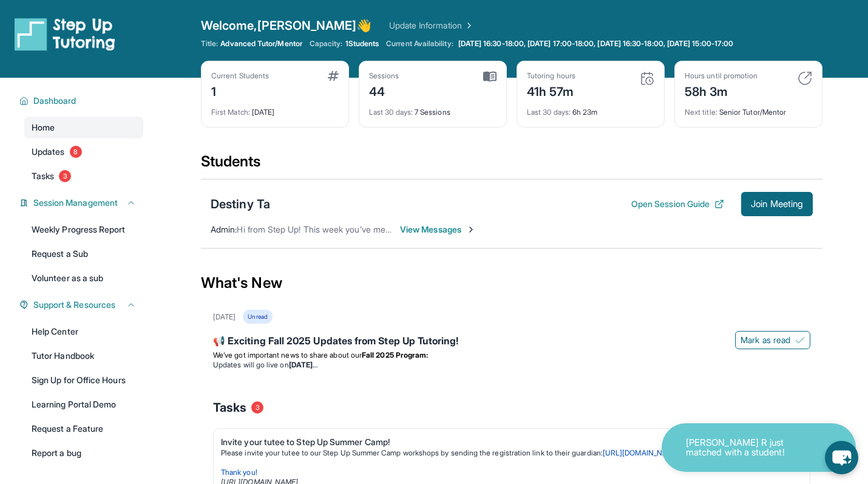 The height and width of the screenshot is (484, 868). What do you see at coordinates (326, 43) in the screenshot?
I see `span: Capacity:` at bounding box center [326, 43].